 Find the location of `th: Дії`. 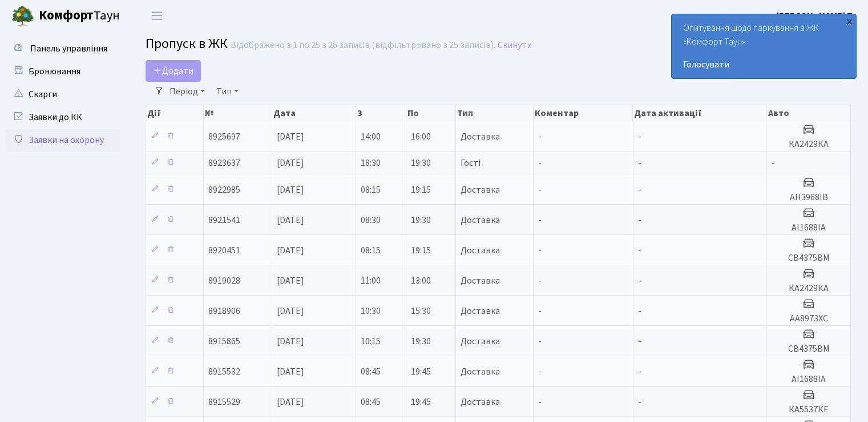

th: Дії is located at coordinates (174, 113).